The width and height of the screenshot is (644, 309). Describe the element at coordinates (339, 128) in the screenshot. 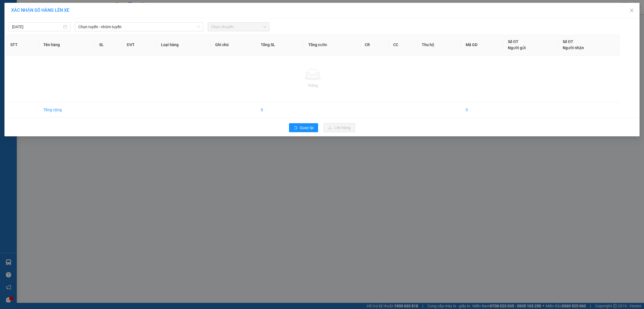

I see `button: uploadLên hàng` at that location.